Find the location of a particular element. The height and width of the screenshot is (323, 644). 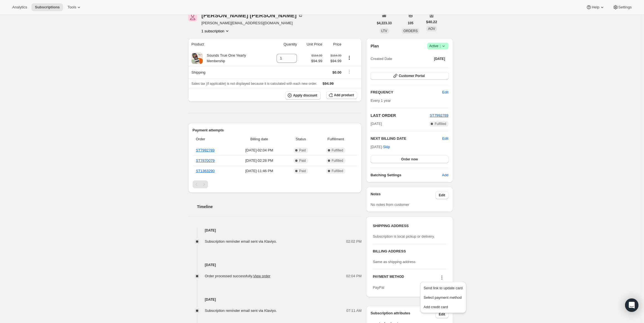

span: ST7992789 is located at coordinates (439, 115).